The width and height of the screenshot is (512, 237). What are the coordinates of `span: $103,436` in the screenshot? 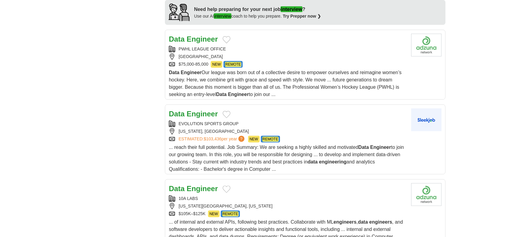 It's located at (212, 139).